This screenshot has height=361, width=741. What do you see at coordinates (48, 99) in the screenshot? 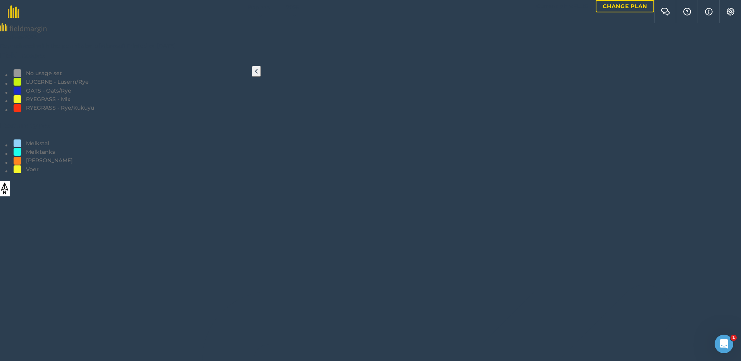
I see `div: RYEGRASS - Mix` at bounding box center [48, 99].